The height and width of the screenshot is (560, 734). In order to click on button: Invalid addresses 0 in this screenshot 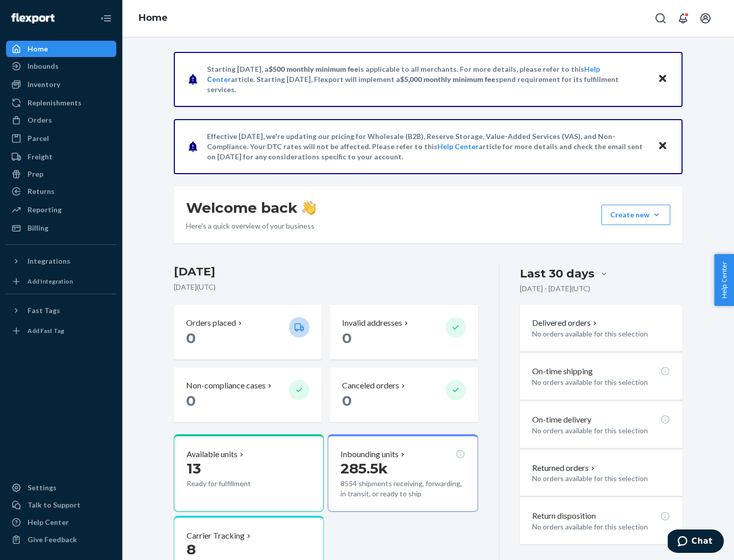, I will do `click(404, 332)`.